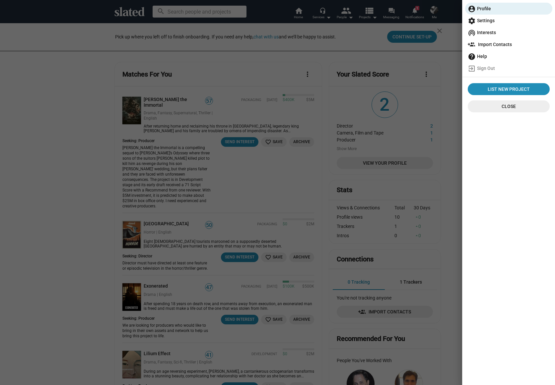 The image size is (555, 385). Describe the element at coordinates (508, 21) in the screenshot. I see `span: Settings` at that location.